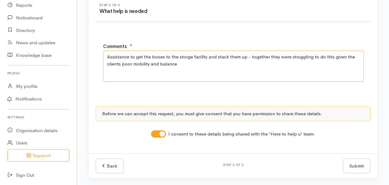 The image size is (389, 185). What do you see at coordinates (115, 46) in the screenshot?
I see `label: Comments` at bounding box center [115, 46].